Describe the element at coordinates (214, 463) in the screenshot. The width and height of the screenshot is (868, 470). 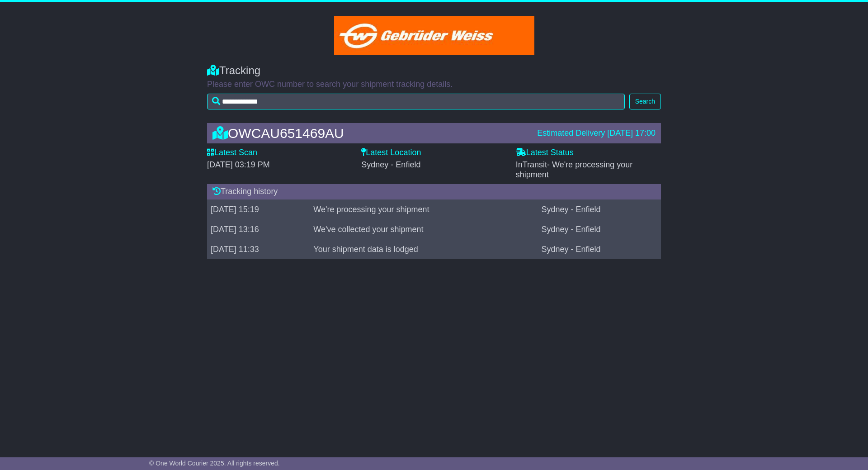
I see `span: © One World Courier 2025. All rights reserved.` at that location.